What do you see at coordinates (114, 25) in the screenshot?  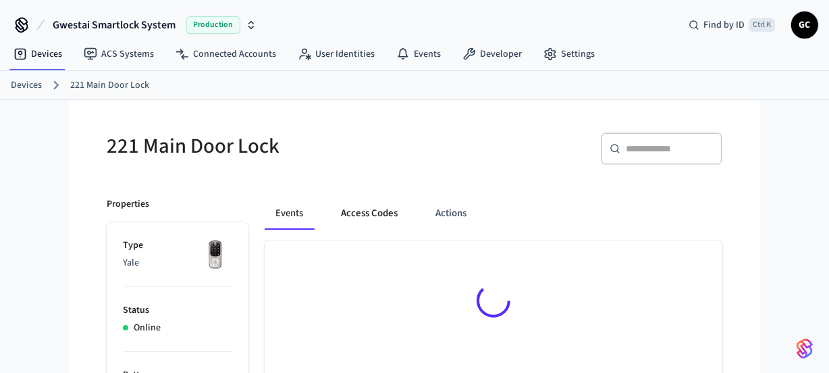 I see `span: Gwestai Smartlock System` at bounding box center [114, 25].